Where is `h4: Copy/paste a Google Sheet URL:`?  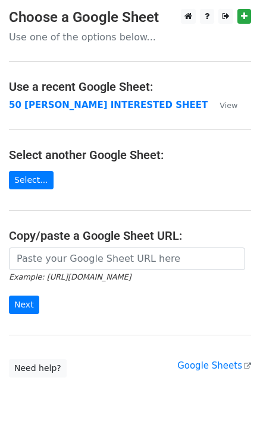 h4: Copy/paste a Google Sheet URL: is located at coordinates (130, 236).